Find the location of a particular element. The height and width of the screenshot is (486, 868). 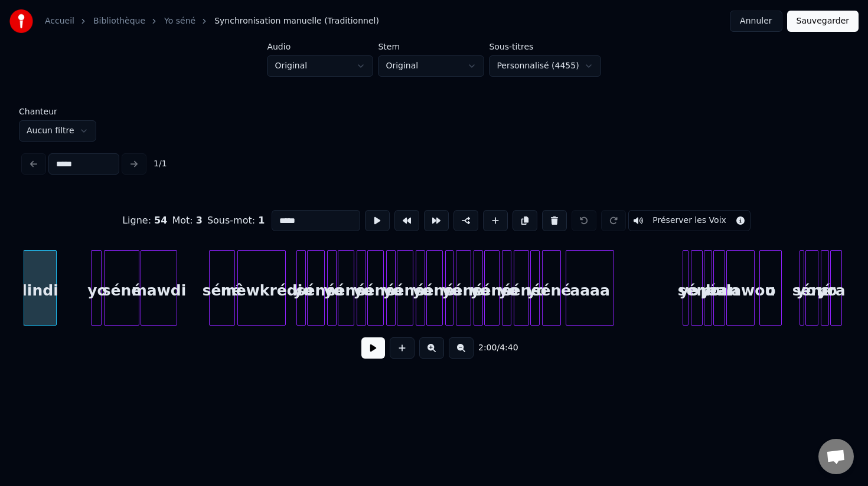

span: 54 is located at coordinates (161, 220).